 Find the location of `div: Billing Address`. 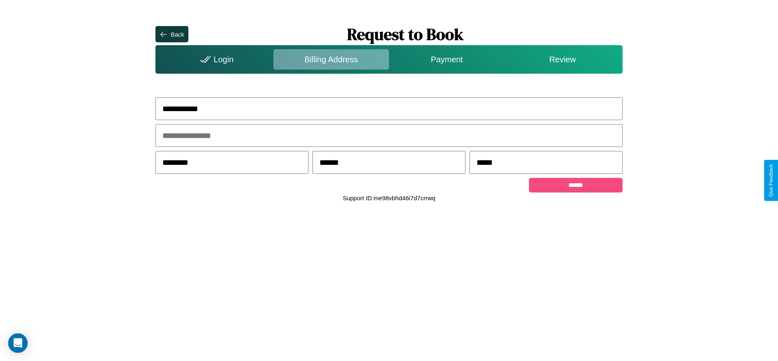

div: Billing Address is located at coordinates (331, 59).